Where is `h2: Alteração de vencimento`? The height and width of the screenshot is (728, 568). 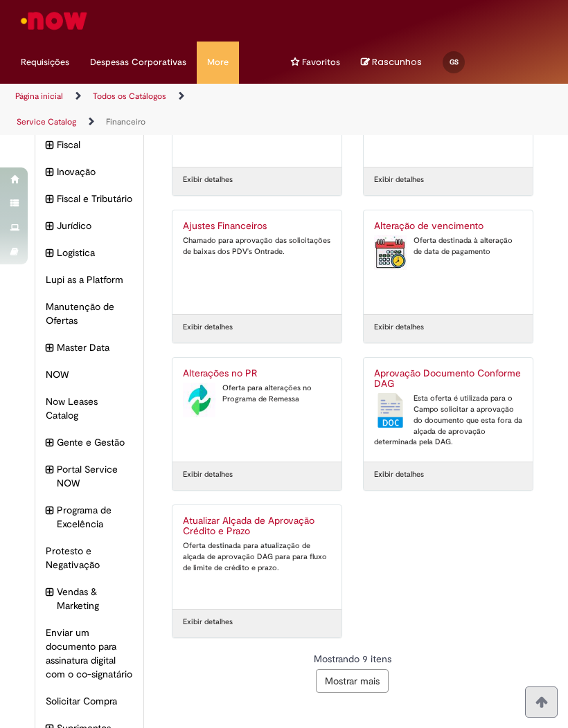 h2: Alteração de vencimento is located at coordinates (448, 226).